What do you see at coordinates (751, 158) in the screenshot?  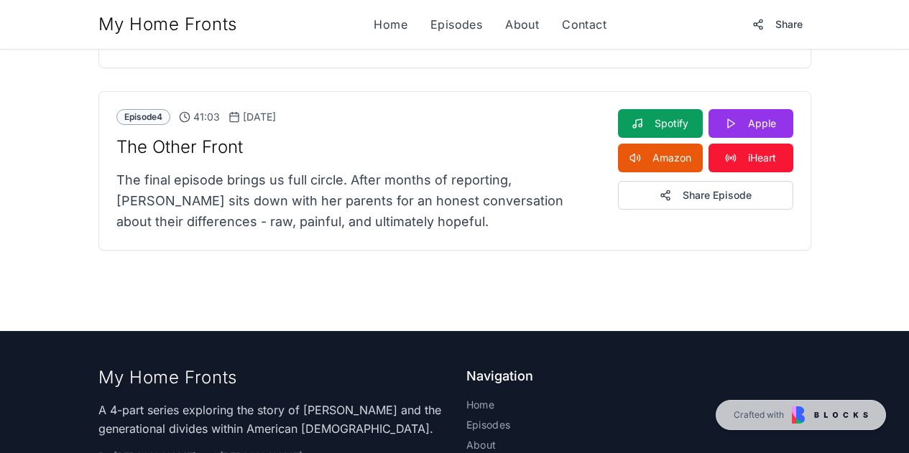 I see `a: iHeart` at bounding box center [751, 158].